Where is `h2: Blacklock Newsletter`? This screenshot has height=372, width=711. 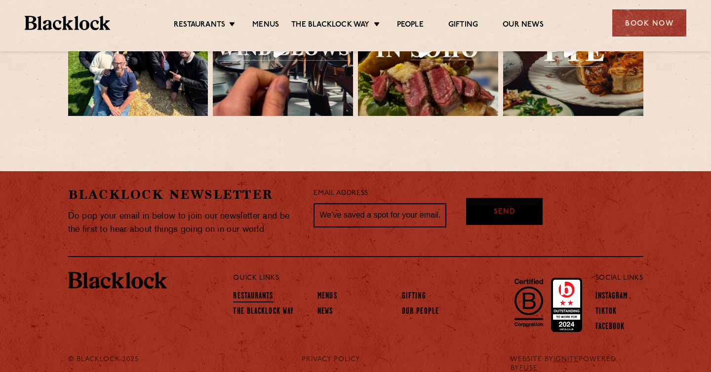
h2: Blacklock Newsletter is located at coordinates (184, 195).